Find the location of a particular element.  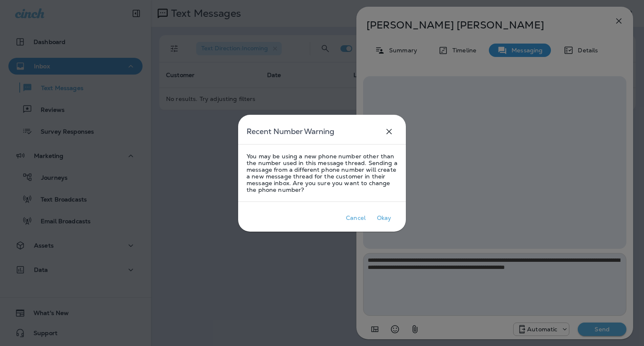

button: close is located at coordinates (389, 132).